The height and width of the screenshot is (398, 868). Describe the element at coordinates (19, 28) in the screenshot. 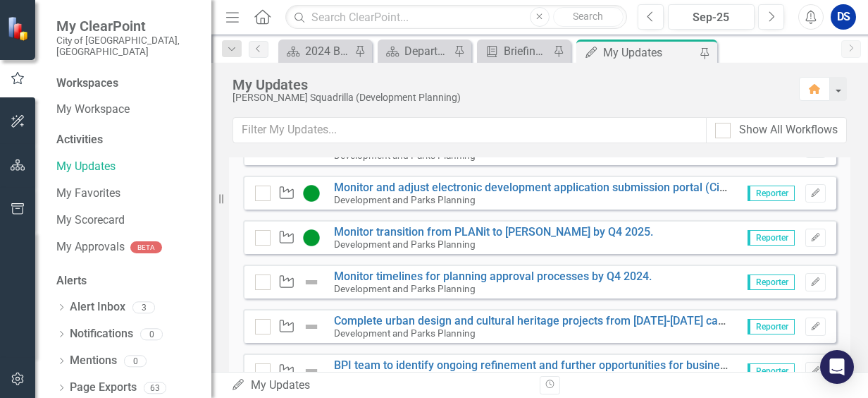

I see `img: ClearPoint Strategy` at that location.